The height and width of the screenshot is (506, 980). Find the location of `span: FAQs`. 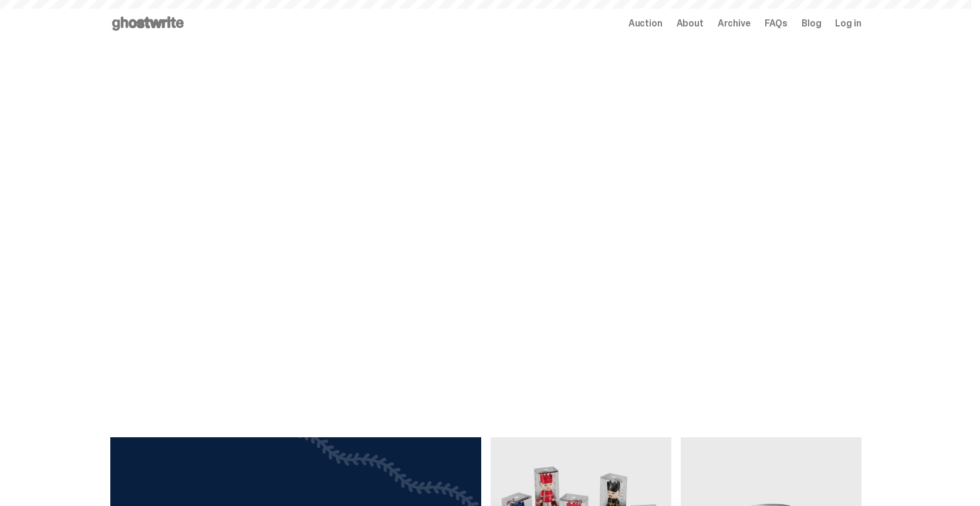

span: FAQs is located at coordinates (776, 23).